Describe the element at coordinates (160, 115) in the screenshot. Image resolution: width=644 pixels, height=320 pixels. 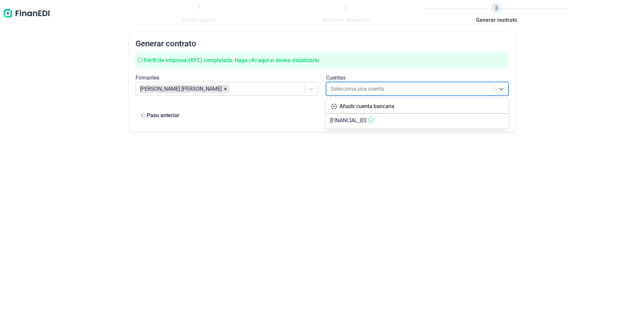
I see `button: Paso anterior` at that location.